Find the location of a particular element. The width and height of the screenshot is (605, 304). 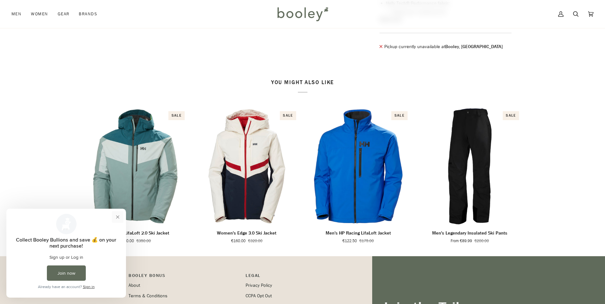

span: Women is located at coordinates (39, 14).